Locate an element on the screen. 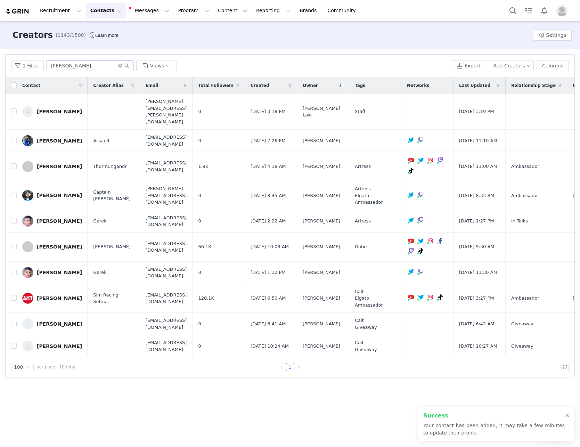  button: Recruitment is located at coordinates (61, 10).